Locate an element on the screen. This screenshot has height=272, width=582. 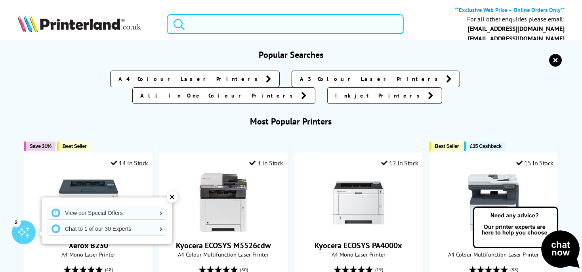
div: 12 In Stock is located at coordinates (400, 163).